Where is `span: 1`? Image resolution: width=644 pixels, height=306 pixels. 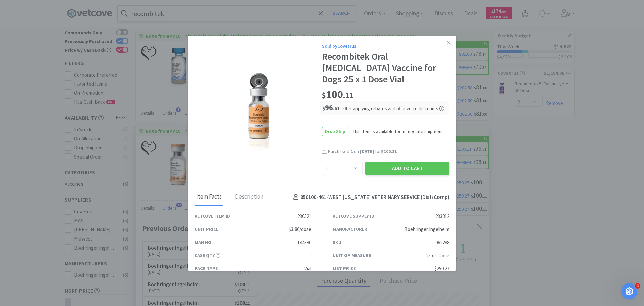 span: 1 is located at coordinates (352, 151).